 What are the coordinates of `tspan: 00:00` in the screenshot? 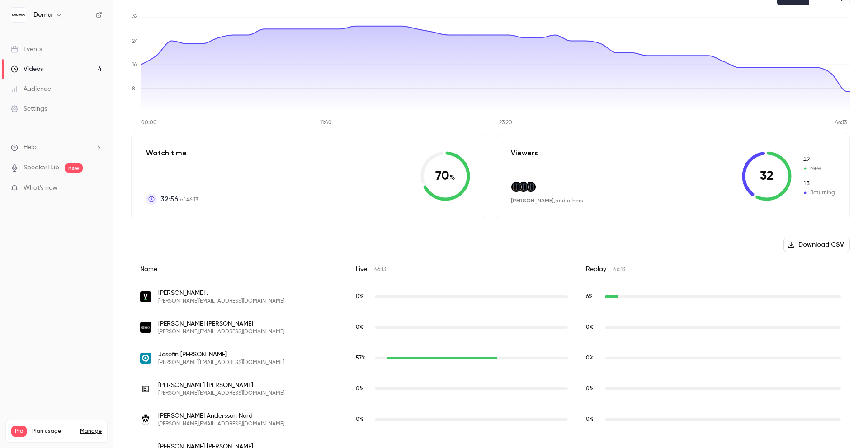 It's located at (148, 123).